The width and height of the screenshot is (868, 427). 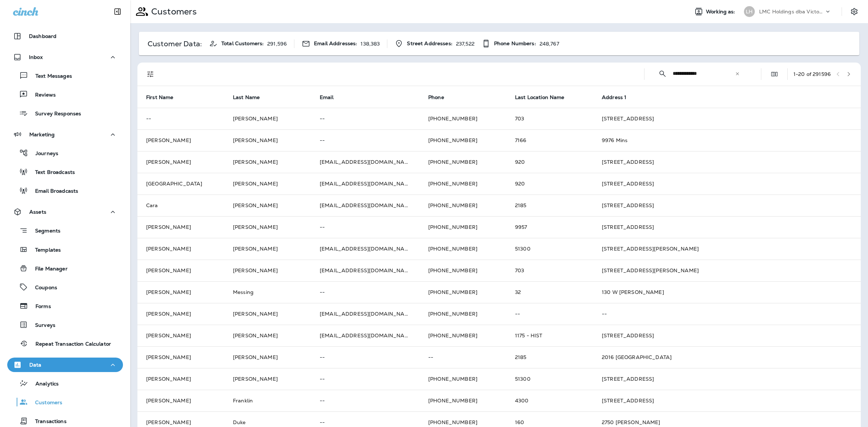 I want to click on p: Repeat Transaction Calculator, so click(x=70, y=344).